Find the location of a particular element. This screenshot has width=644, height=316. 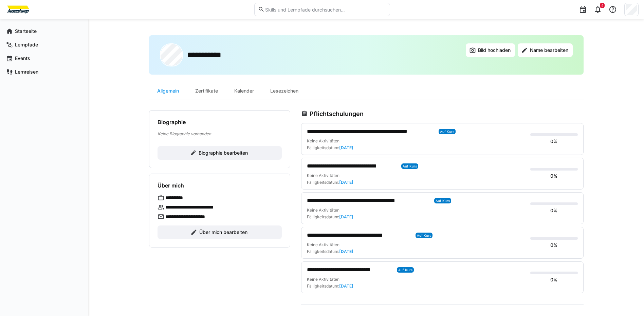

button: Biographie bearbeiten is located at coordinates (220, 153).